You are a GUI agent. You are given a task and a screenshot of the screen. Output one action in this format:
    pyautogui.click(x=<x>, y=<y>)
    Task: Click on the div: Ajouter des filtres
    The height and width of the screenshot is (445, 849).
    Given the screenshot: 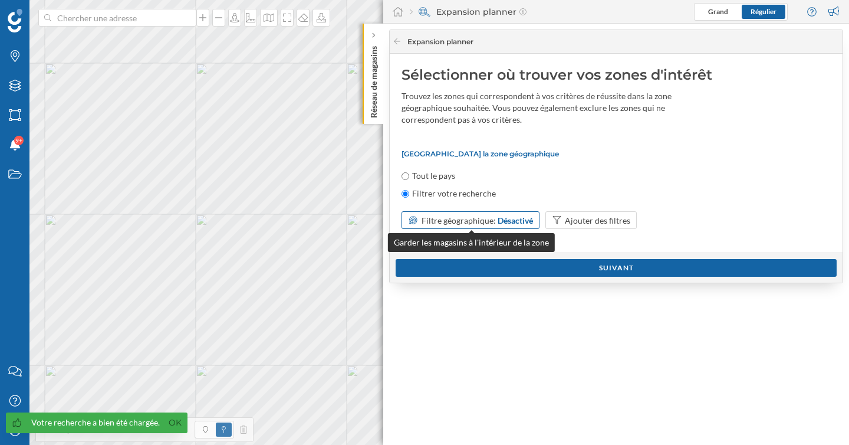 What is the action you would take?
    pyautogui.click(x=598, y=220)
    